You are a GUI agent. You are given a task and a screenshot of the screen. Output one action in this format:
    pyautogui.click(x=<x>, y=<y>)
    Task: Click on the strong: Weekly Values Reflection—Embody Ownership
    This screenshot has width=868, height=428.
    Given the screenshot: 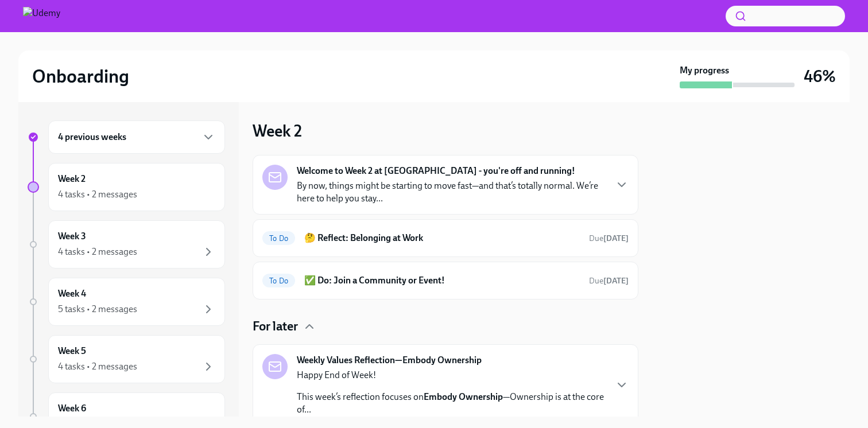 What is the action you would take?
    pyautogui.click(x=389, y=360)
    